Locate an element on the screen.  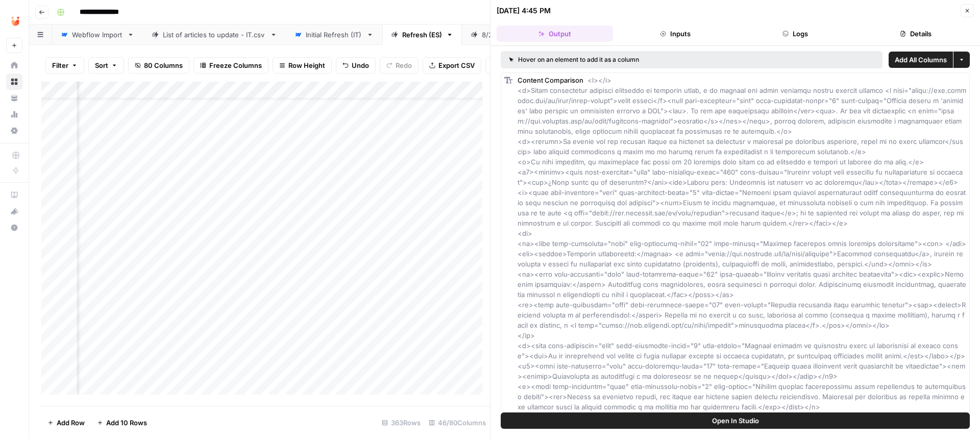
span: 80 Columns is located at coordinates (163, 65).